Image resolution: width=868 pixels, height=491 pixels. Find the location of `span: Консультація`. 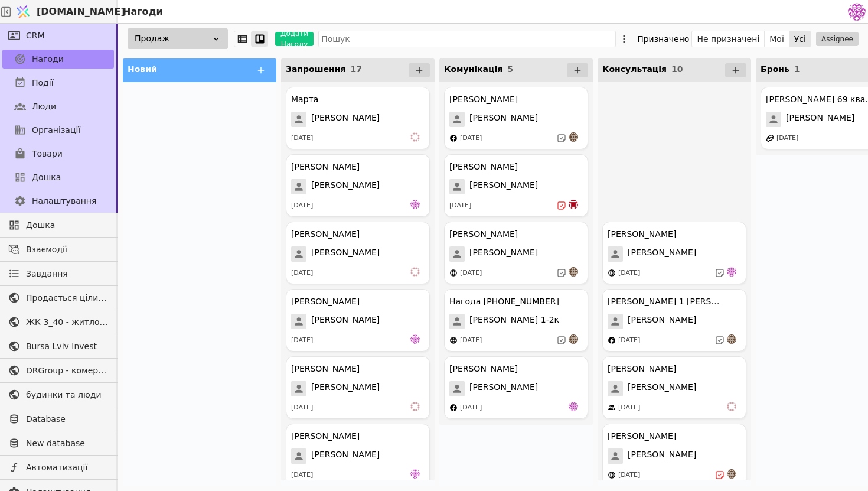

span: Консультація is located at coordinates (634, 69).